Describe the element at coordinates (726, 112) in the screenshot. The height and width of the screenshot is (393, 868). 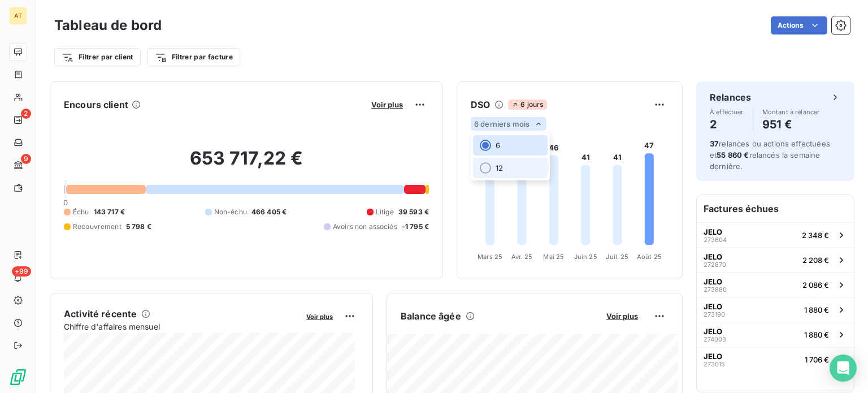
I see `span: À effectuer` at that location.